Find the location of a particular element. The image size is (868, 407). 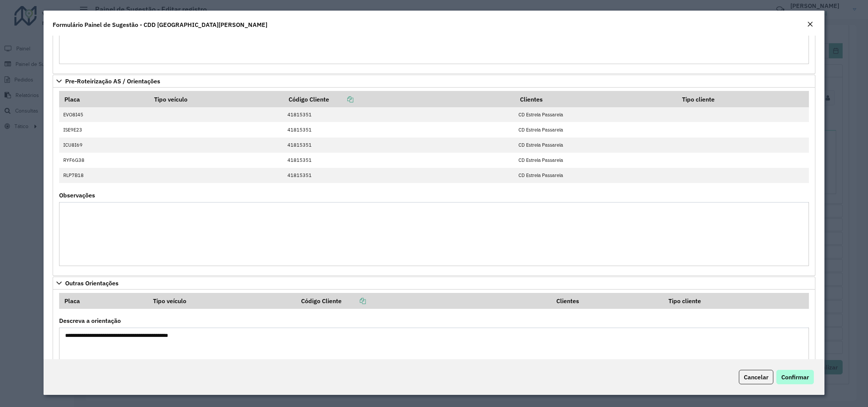

span: Outras Orientações is located at coordinates (92, 283).